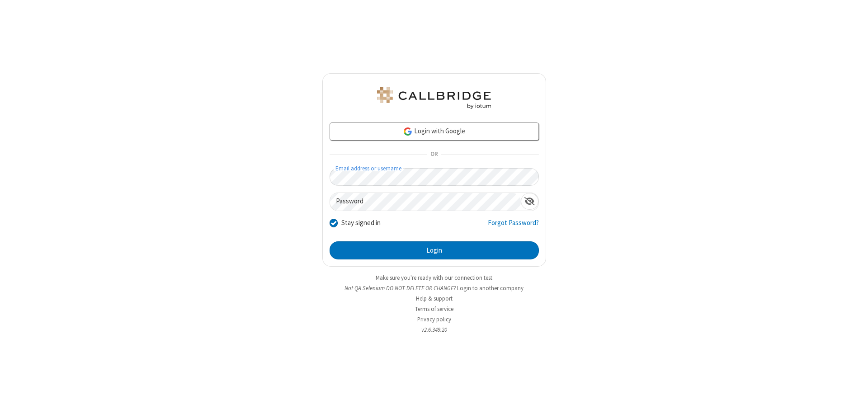 The image size is (868, 414). Describe the element at coordinates (434, 98) in the screenshot. I see `img: QA Selenium DO NOT DELETE OR CHANGE` at that location.